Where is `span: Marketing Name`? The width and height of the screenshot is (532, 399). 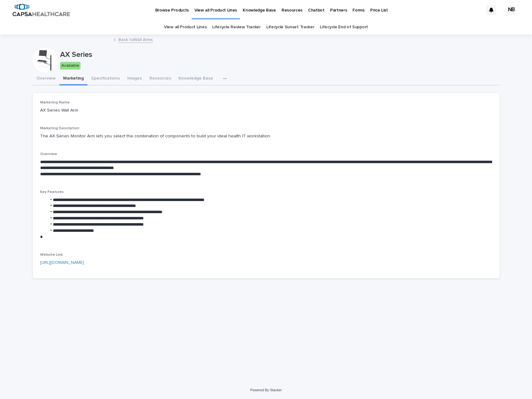
span: Marketing Name is located at coordinates (55, 102).